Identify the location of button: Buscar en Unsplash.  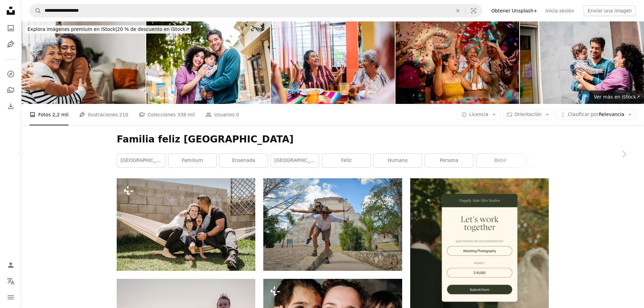
(36, 11).